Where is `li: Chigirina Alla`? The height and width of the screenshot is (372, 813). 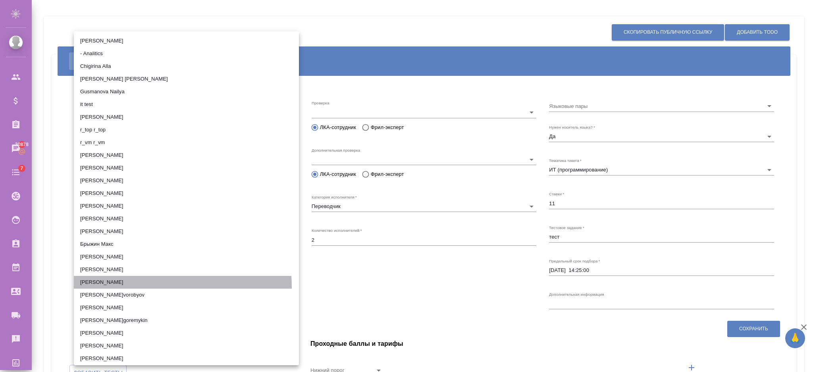 li: Chigirina Alla is located at coordinates (186, 66).